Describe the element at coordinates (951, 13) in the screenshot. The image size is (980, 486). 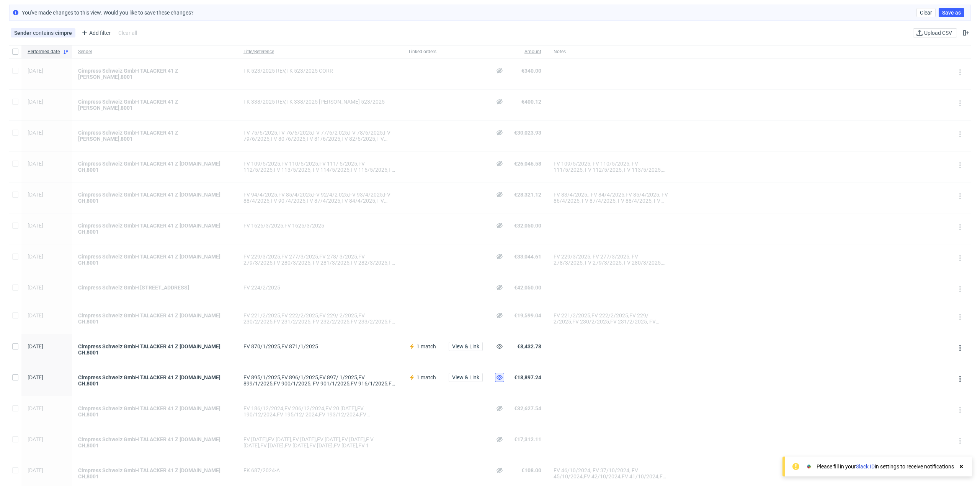
I see `span: Save as` at that location.